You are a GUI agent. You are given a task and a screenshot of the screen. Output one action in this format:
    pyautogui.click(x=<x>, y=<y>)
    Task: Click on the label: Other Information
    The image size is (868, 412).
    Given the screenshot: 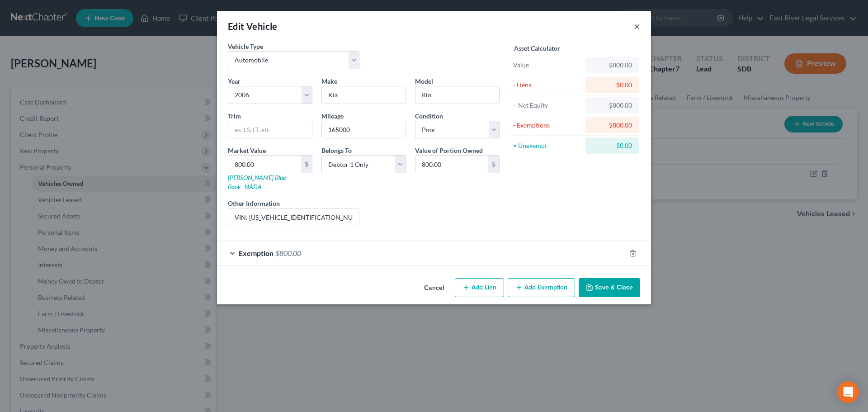 What is the action you would take?
    pyautogui.click(x=254, y=203)
    